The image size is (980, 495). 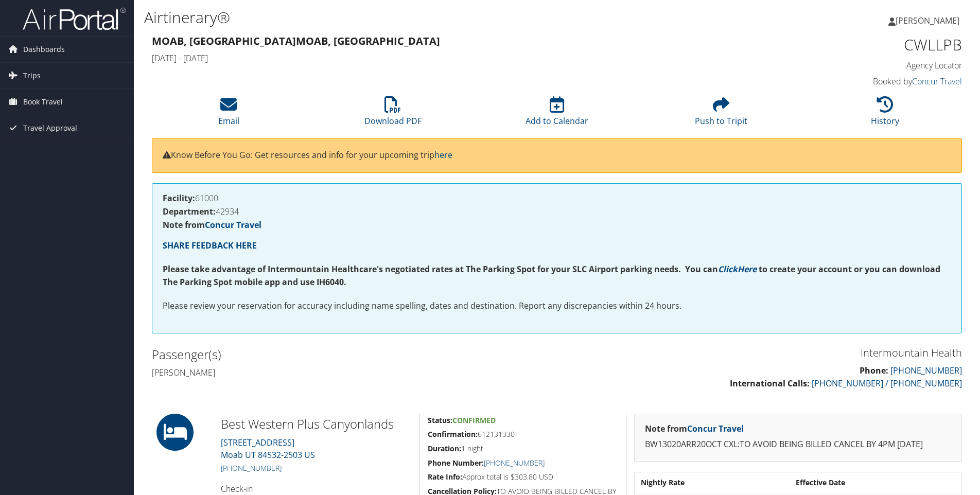 I want to click on strong: Status:, so click(x=440, y=420).